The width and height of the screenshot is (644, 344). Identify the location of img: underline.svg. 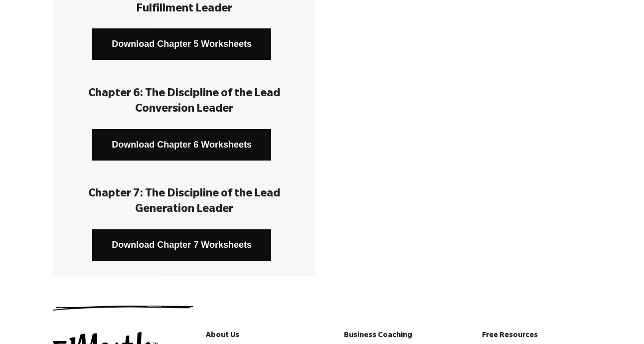
(123, 308).